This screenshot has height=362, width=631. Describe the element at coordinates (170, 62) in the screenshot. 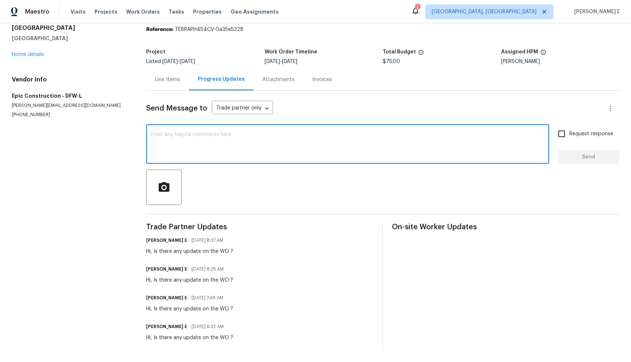

I see `span: Listed` at that location.